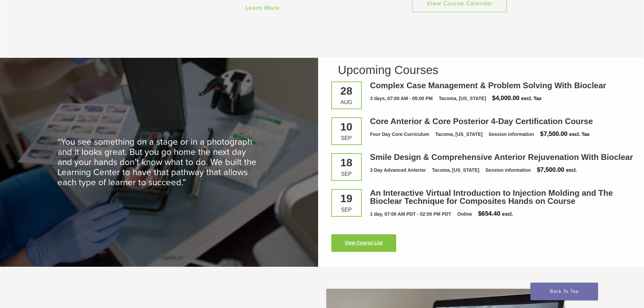 The width and height of the screenshot is (644, 308). I want to click on span: $654.40, so click(489, 213).